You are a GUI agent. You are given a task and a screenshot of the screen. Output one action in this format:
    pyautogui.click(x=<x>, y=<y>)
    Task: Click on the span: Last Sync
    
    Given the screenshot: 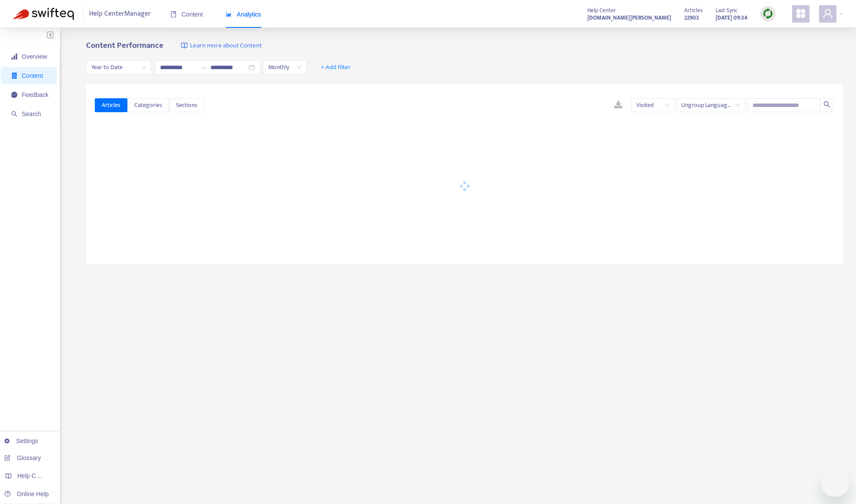 What is the action you would take?
    pyautogui.click(x=726, y=10)
    